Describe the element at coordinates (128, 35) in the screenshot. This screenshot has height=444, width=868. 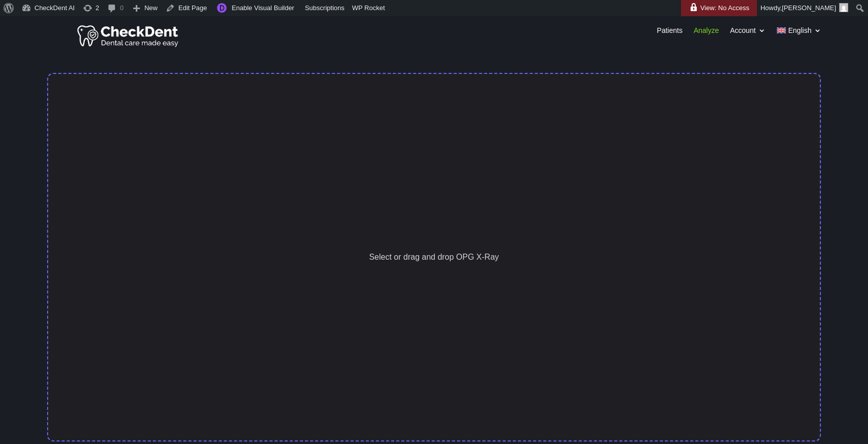
I see `img: Checkdent Logo` at that location.